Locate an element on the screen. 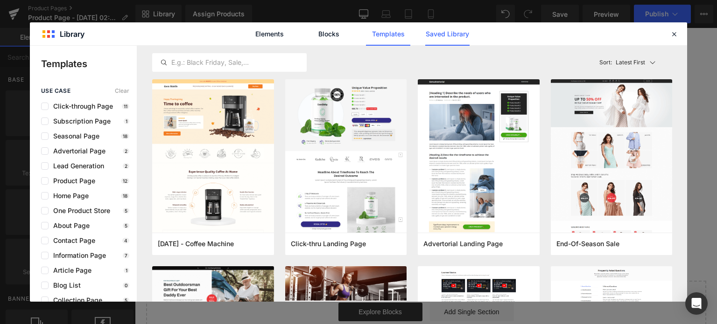 The width and height of the screenshot is (717, 324). p: Templates is located at coordinates (89, 64).